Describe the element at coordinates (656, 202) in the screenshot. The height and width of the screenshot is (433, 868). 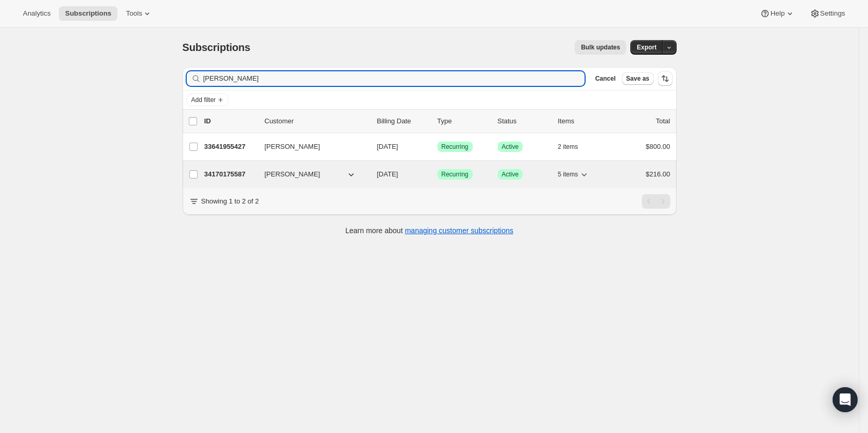
I see `nav: Pagination` at that location.